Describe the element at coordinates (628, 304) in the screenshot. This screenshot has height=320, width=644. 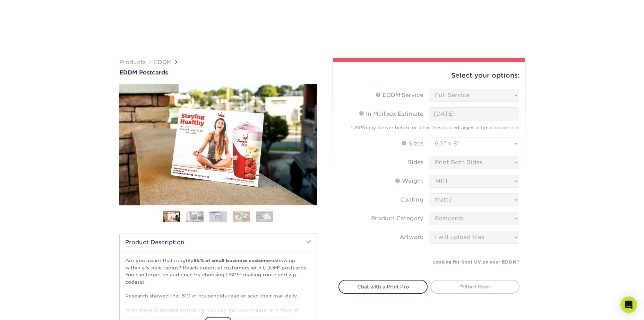
I see `div: Open Intercom Messenger` at that location.